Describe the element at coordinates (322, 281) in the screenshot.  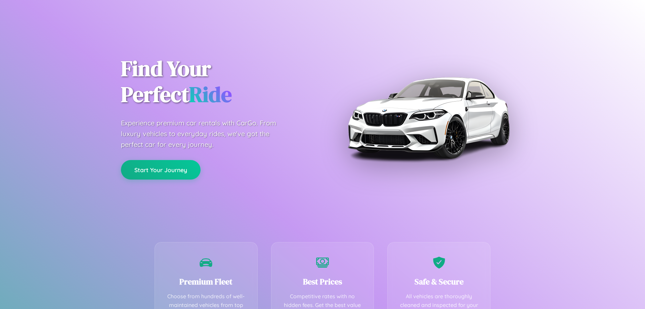
I see `h3: Best Prices` at that location.